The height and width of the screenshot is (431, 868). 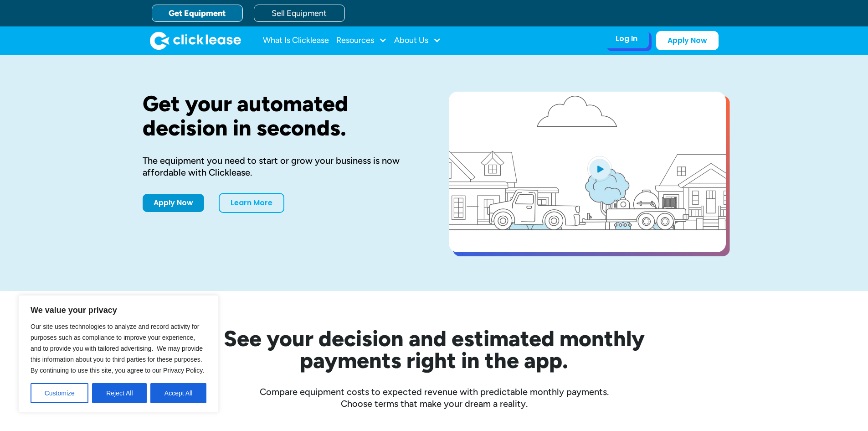 I want to click on div: Resources, so click(x=361, y=41).